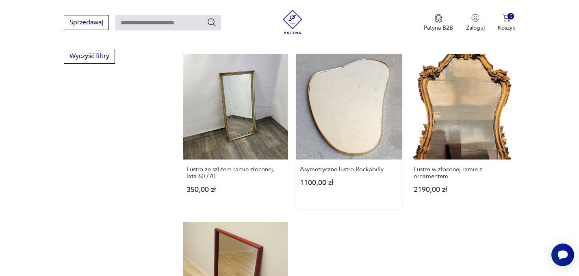  I want to click on a: Lustro ze szlifem ramie złoconej, lata 60./70.Lustro ze szlifem ramie złoconej, lata 60./70.350,0..., so click(236, 132).